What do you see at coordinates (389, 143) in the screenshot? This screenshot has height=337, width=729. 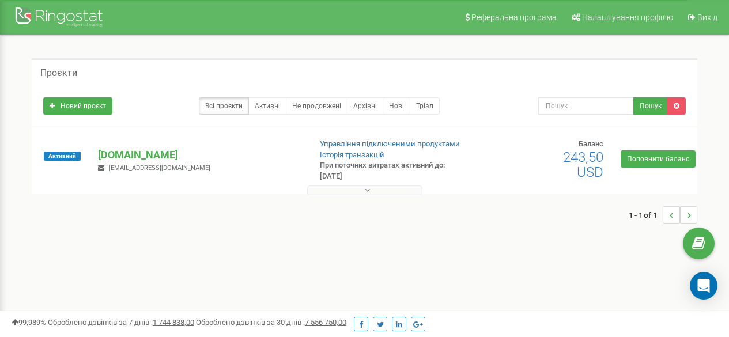 I see `a: Управління підключеними продуктами` at bounding box center [389, 143].